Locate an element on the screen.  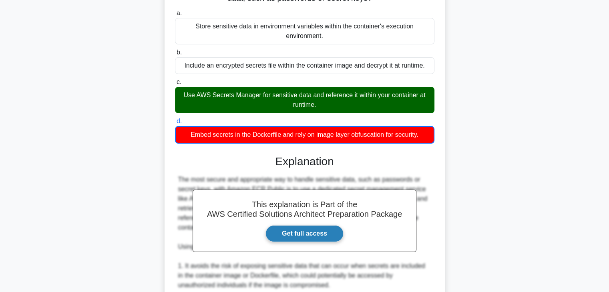
div: Include an encrypted secrets file within the container image and decrypt it at runtime. is located at coordinates (305, 66).